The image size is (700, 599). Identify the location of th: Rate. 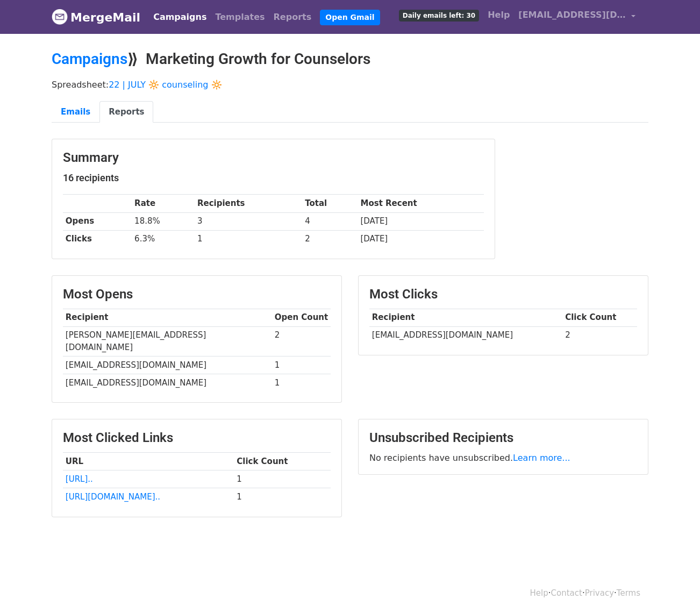
(163, 203).